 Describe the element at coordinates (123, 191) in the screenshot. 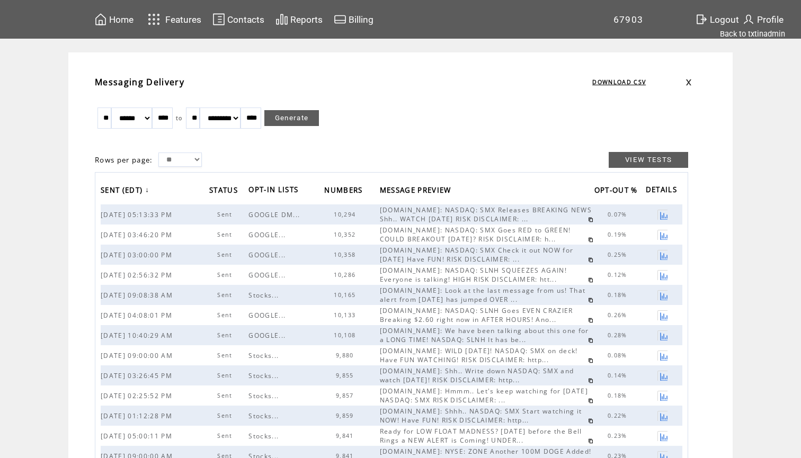

I see `span: SENT (EDT)` at that location.